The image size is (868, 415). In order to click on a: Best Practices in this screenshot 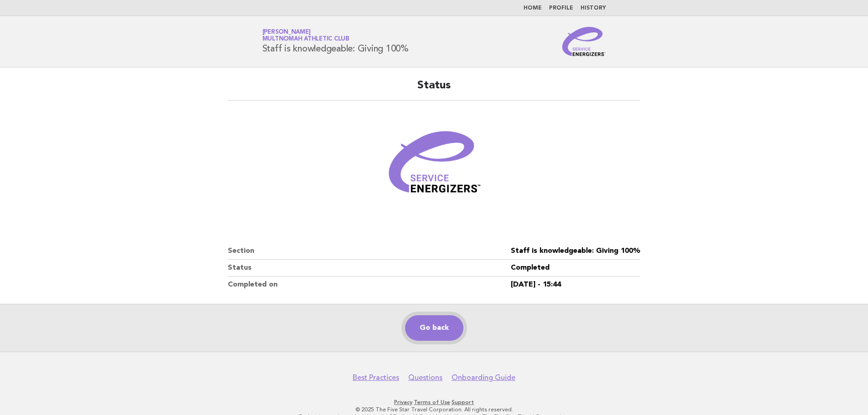, I will do `click(376, 378)`.